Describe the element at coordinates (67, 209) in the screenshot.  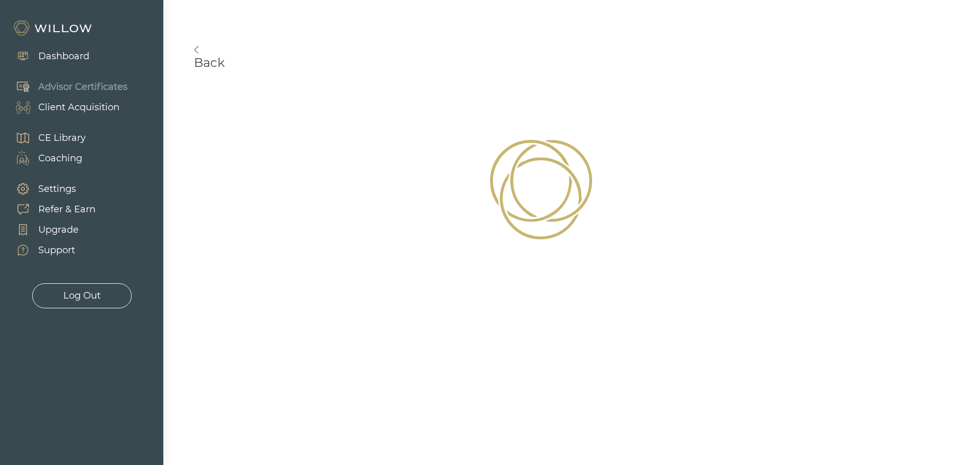
I see `div: Refer & Earn` at that location.